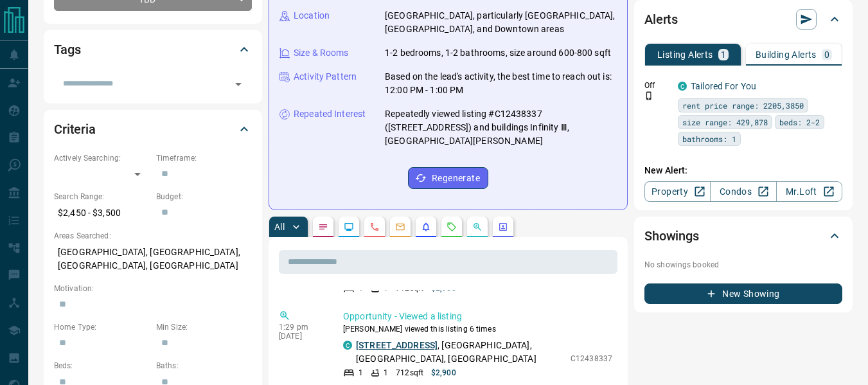 This screenshot has height=385, width=868. I want to click on div: Alerts, so click(743, 19).